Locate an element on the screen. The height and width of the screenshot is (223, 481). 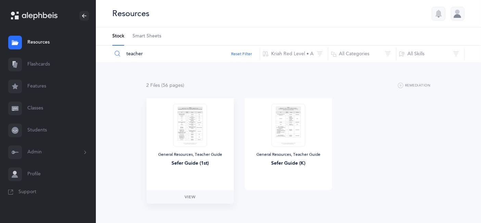
img: Sefer_Guide_-_Red_A_-_First_Grade_thumbnail_1757362145.png is located at coordinates (190, 125).